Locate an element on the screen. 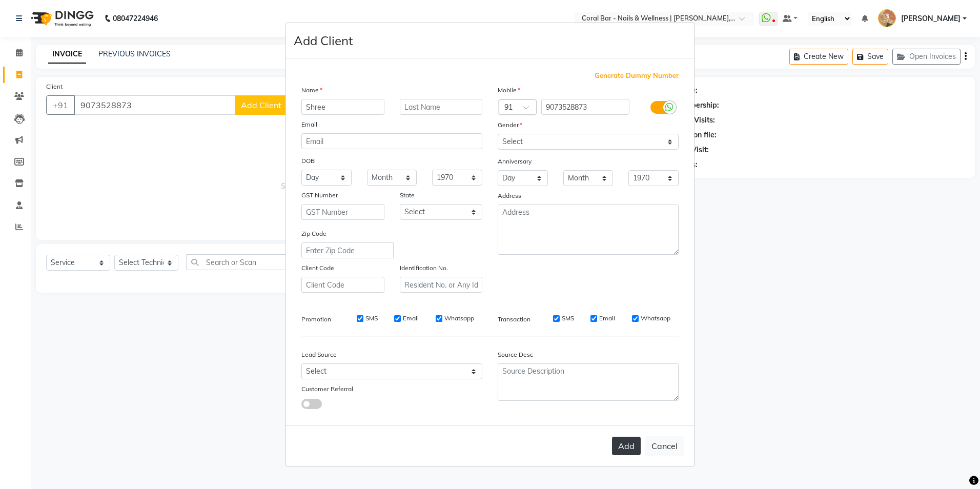  label: Mobile is located at coordinates (509, 90).